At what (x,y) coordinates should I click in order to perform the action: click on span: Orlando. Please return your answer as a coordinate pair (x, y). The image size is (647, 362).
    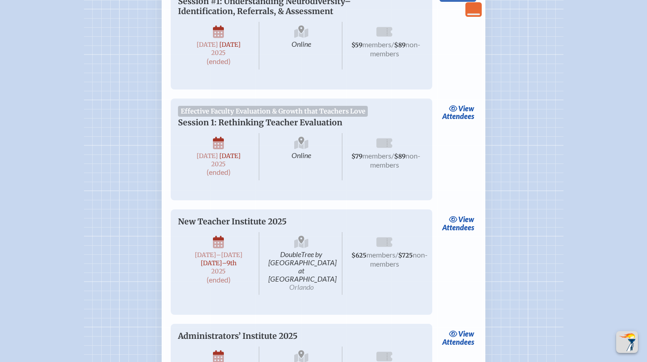
    Looking at the image, I should click on (301, 286).